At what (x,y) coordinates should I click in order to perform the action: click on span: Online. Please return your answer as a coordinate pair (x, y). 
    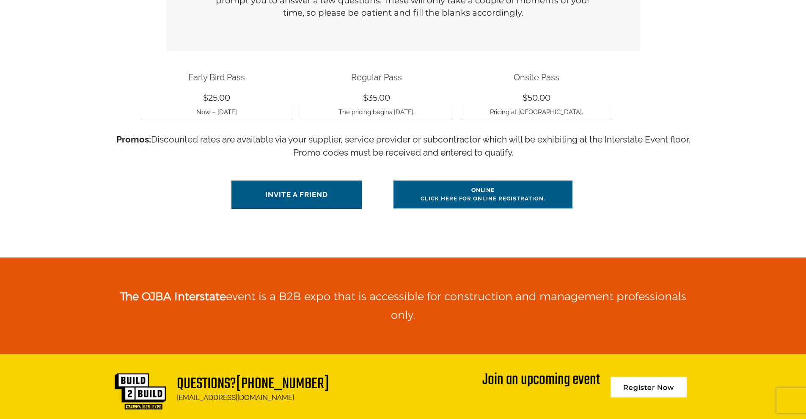
    Looking at the image, I should click on (483, 190).